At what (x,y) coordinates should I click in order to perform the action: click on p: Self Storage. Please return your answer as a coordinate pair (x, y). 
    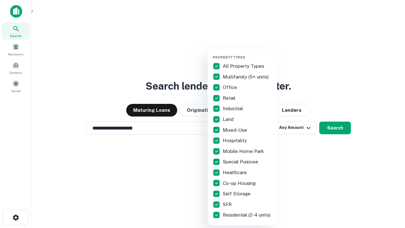
    Looking at the image, I should click on (237, 194).